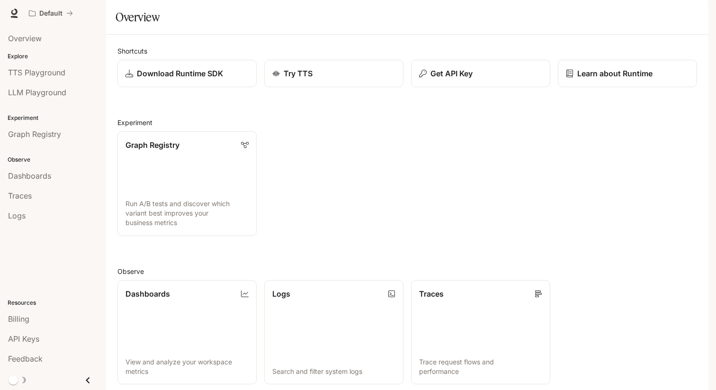 Image resolution: width=716 pixels, height=390 pixels. Describe the element at coordinates (431, 294) in the screenshot. I see `p: Traces` at that location.